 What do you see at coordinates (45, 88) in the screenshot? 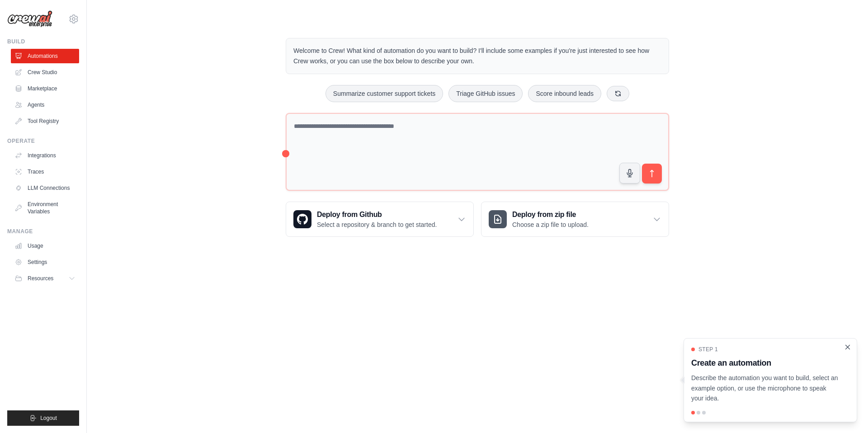
I see `a: Marketplace` at bounding box center [45, 88].